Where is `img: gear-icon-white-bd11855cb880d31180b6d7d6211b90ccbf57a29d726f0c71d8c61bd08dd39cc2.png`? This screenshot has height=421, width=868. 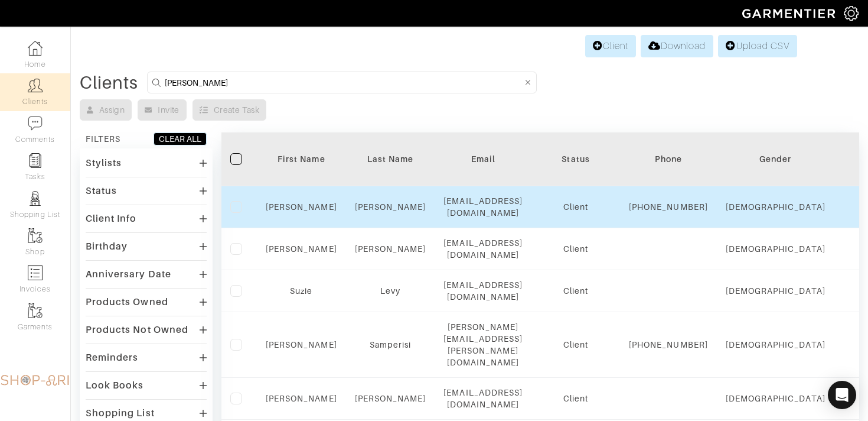 img: gear-icon-white-bd11855cb880d31180b6d7d6211b90ccbf57a29d726f0c71d8c61bd08dd39cc2.png is located at coordinates (851, 13).